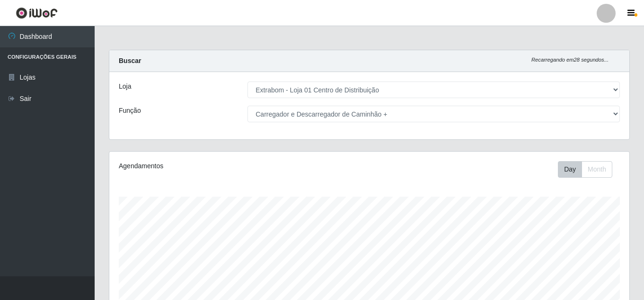  Describe the element at coordinates (570, 169) in the screenshot. I see `button: Day` at that location.